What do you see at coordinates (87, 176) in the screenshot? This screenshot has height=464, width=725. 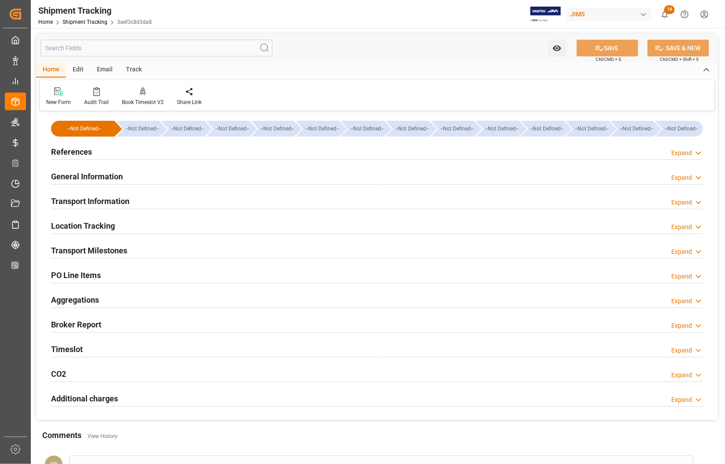 I see `h2: General Information` at bounding box center [87, 176].